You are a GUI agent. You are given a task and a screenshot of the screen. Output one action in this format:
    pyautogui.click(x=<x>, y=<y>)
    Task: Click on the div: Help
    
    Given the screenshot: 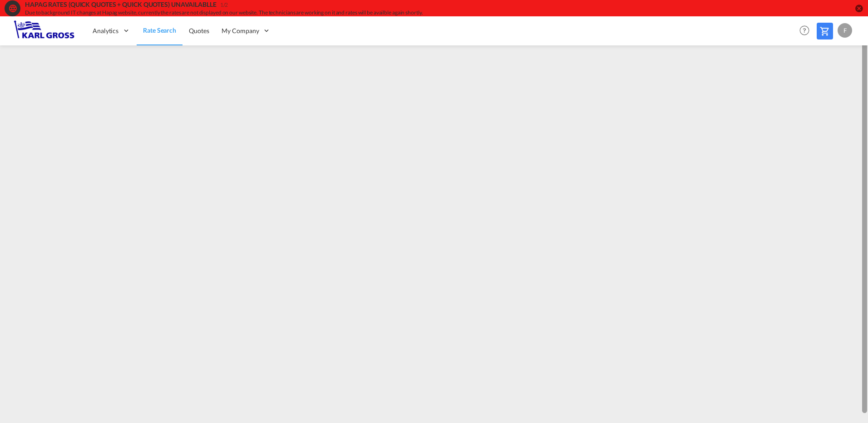 What is the action you would take?
    pyautogui.click(x=806, y=31)
    